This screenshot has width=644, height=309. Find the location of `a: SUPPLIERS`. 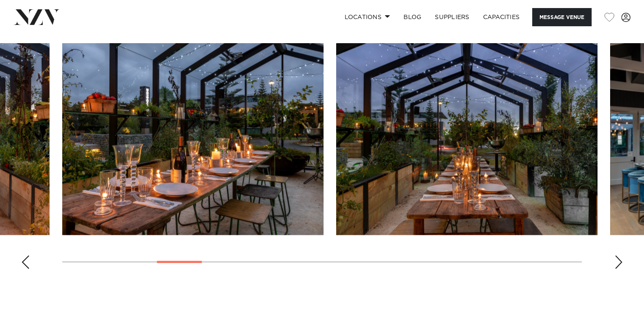

a: SUPPLIERS is located at coordinates (452, 17).